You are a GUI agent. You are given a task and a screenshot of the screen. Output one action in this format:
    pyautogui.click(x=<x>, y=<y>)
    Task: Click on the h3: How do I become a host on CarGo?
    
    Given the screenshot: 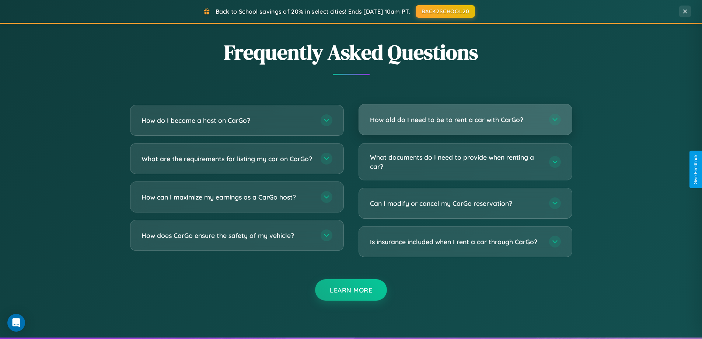 What is the action you would take?
    pyautogui.click(x=228, y=120)
    